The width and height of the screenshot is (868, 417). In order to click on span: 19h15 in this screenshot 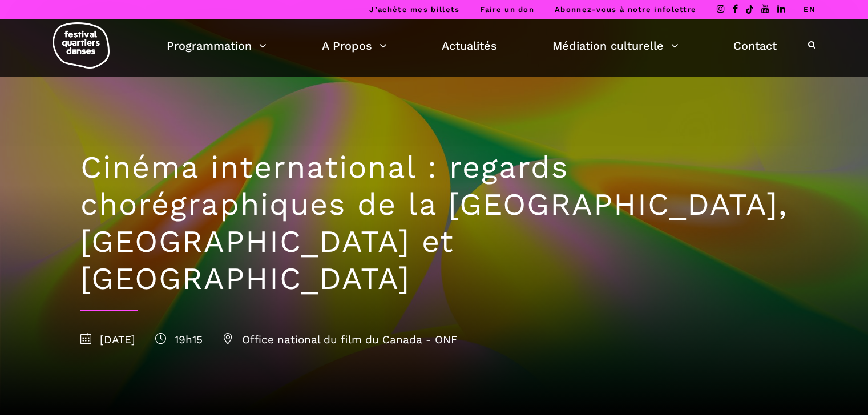, I will do `click(179, 339)`.